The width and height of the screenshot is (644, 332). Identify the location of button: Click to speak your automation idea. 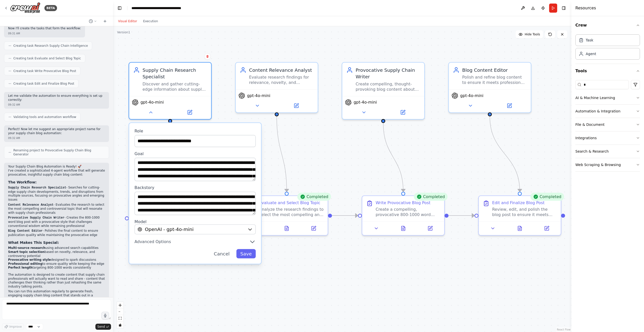
(105, 316).